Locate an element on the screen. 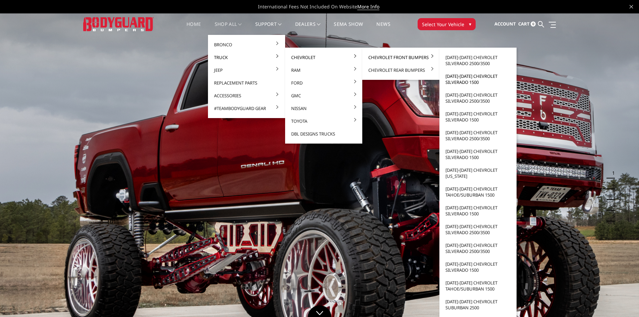 The width and height of the screenshot is (639, 317). a: More Info is located at coordinates (368, 7).